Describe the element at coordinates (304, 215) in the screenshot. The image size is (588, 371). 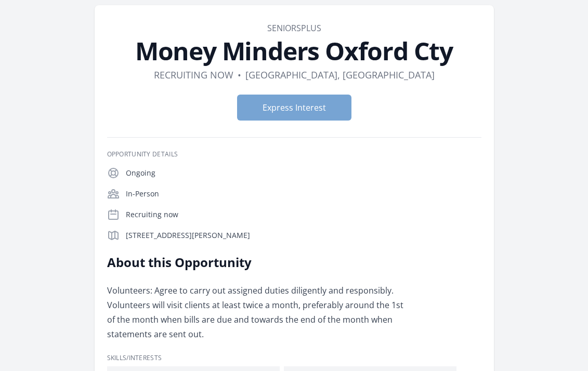
I see `p: Recruiting now` at that location.